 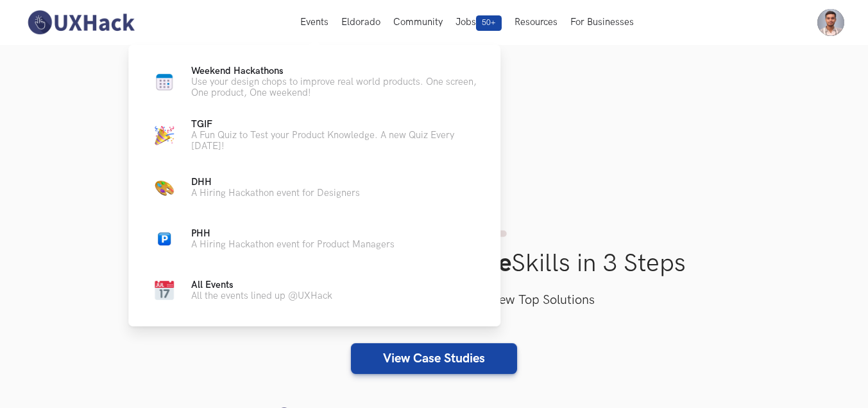 What do you see at coordinates (435, 264) in the screenshot?
I see `h1: Improve Your Skills in 3 Steps` at bounding box center [435, 264].